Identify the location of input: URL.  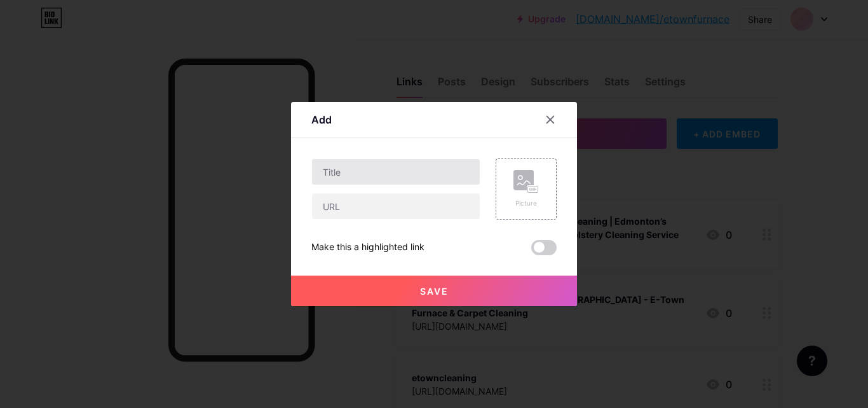
(396, 206).